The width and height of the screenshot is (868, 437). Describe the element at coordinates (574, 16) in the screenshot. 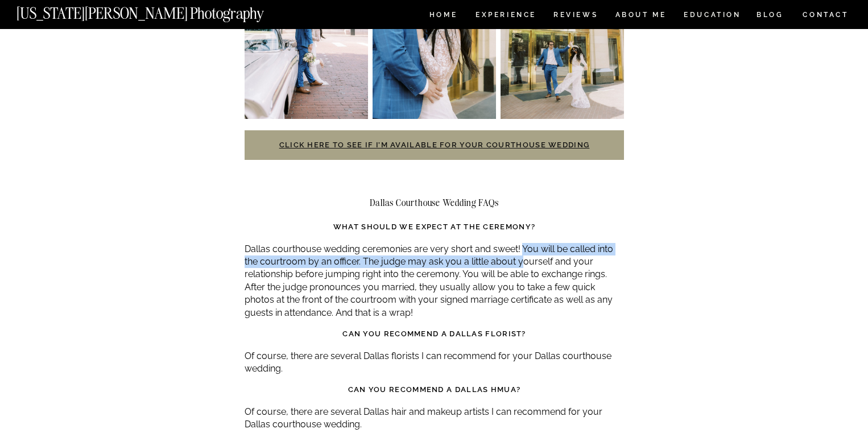

I see `a: REVIEWS` at that location.